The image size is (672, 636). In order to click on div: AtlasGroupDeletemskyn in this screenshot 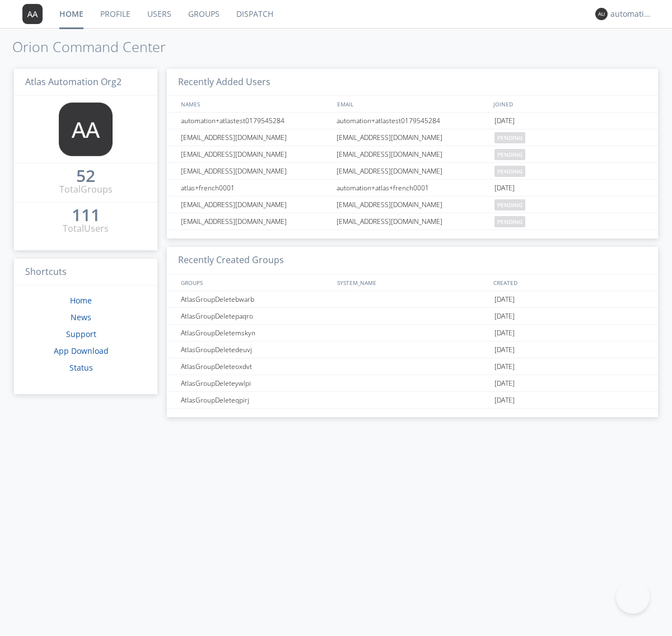, I will do `click(255, 333)`.